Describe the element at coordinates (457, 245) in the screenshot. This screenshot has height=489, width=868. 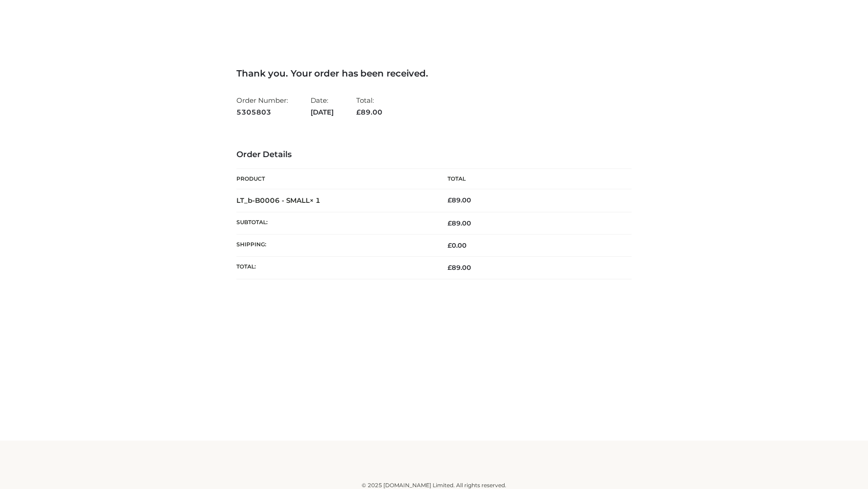
I see `bdi: 0.00` at that location.